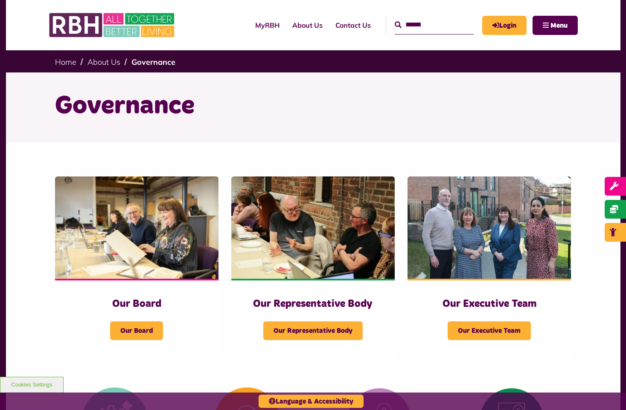 Image resolution: width=626 pixels, height=410 pixels. Describe the element at coordinates (313, 106) in the screenshot. I see `h1: Governance` at that location.